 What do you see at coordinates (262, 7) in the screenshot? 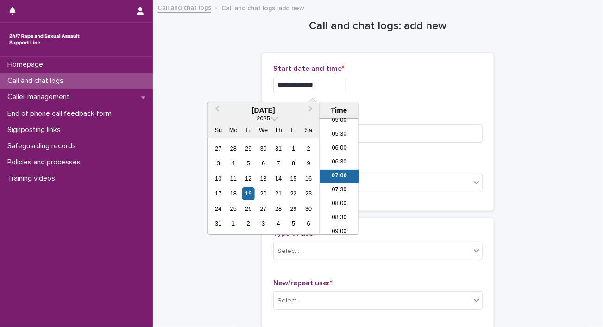
I see `p: Call and chat logs: add new` at bounding box center [262, 7].